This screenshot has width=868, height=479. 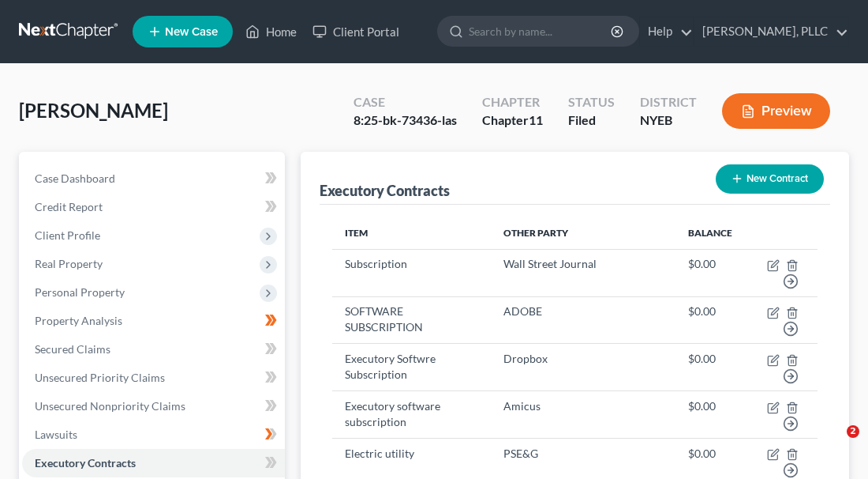 I want to click on td: Wall Street Journal, so click(x=584, y=273).